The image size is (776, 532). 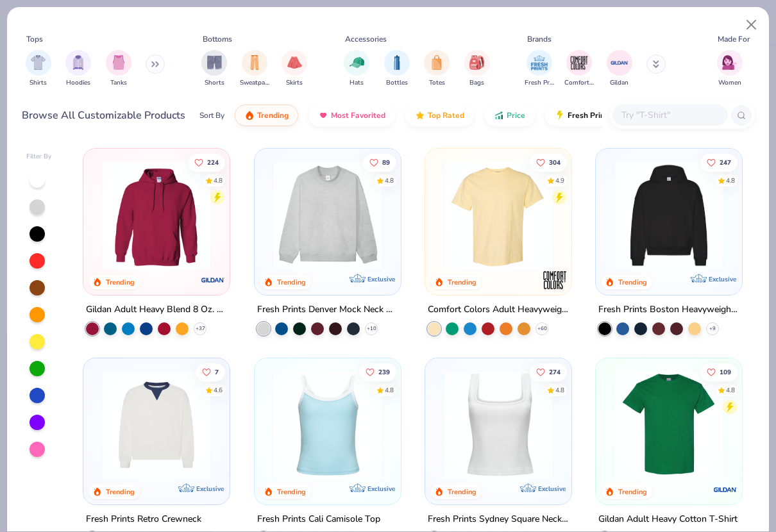 What do you see at coordinates (294, 69) in the screenshot?
I see `div: filter for Skirts` at bounding box center [294, 69].